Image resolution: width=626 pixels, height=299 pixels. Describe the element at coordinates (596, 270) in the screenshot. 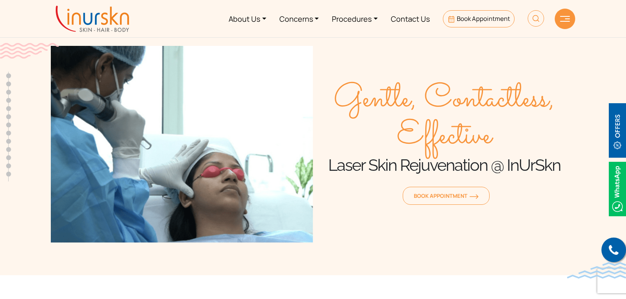

I see `img: bluewave` at that location.